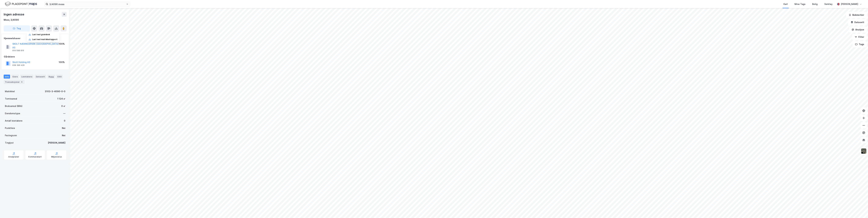  What do you see at coordinates (17, 28) in the screenshot?
I see `button: Tag` at bounding box center [17, 28].